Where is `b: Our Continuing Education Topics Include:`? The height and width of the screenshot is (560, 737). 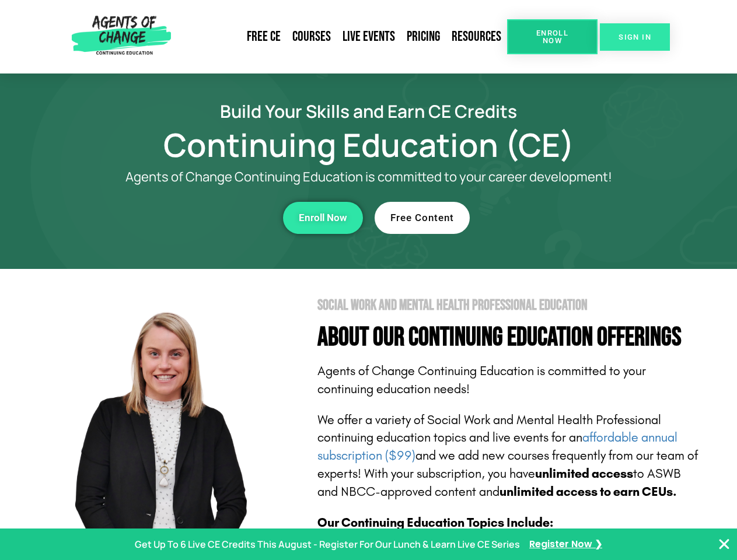
b: Our Continuing Education Topics Include: is located at coordinates (435, 523).